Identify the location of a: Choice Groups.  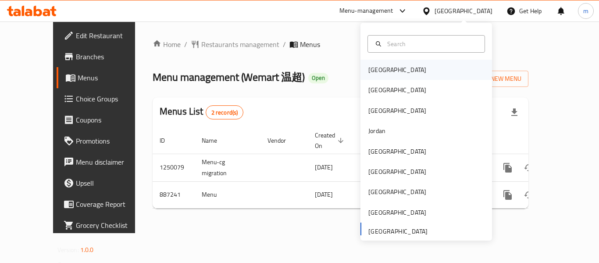
(105, 99).